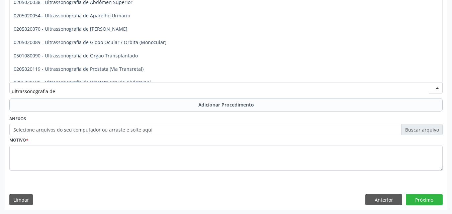 The image size is (452, 214). I want to click on button: Adicionar Procedimento, so click(226, 105).